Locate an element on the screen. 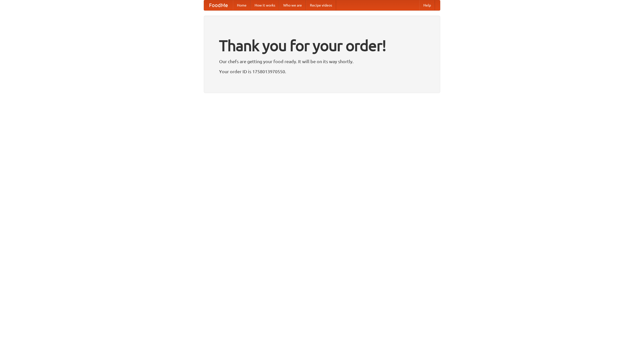 The image size is (644, 356). p: Our chefs are getting your food ready. It will be on its way shortly. is located at coordinates (322, 61).